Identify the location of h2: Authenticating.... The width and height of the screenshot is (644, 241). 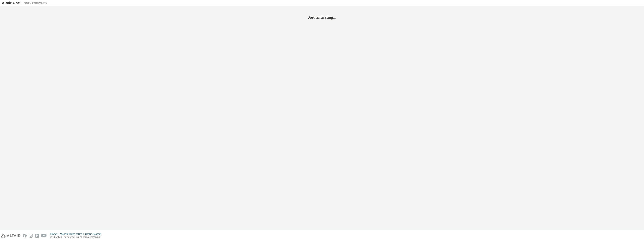
(322, 17).